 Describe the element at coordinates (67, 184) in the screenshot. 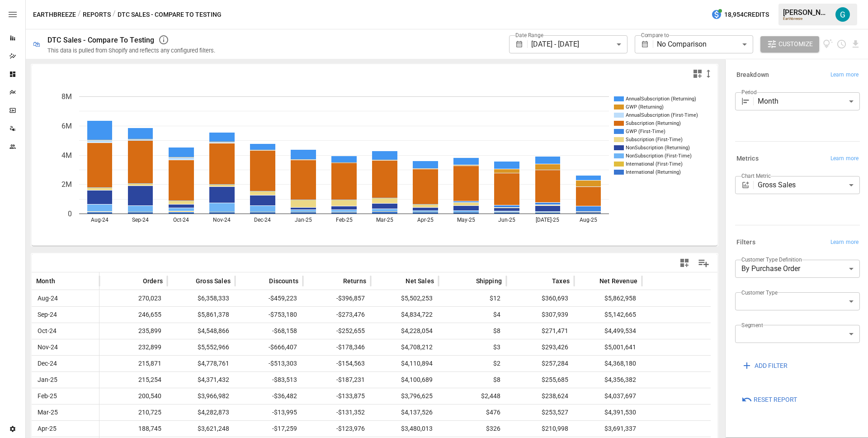

I see `text: 2M` at that location.